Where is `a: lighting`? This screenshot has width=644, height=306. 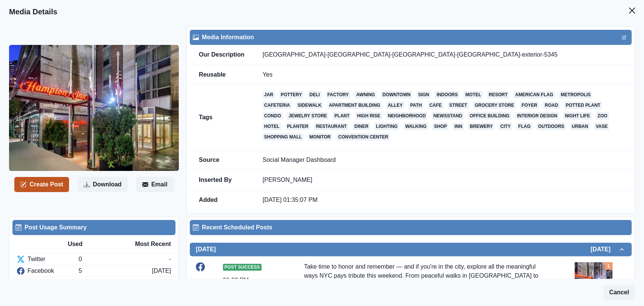 a: lighting is located at coordinates (387, 126).